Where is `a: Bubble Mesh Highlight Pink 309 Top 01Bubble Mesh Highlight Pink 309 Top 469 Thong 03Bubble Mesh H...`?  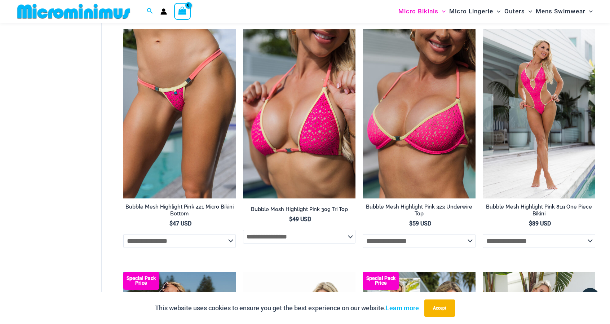
a: Bubble Mesh Highlight Pink 309 Top 01Bubble Mesh Highlight Pink 309 Top 469 Thong 03Bubble Mesh H... is located at coordinates (299, 114).